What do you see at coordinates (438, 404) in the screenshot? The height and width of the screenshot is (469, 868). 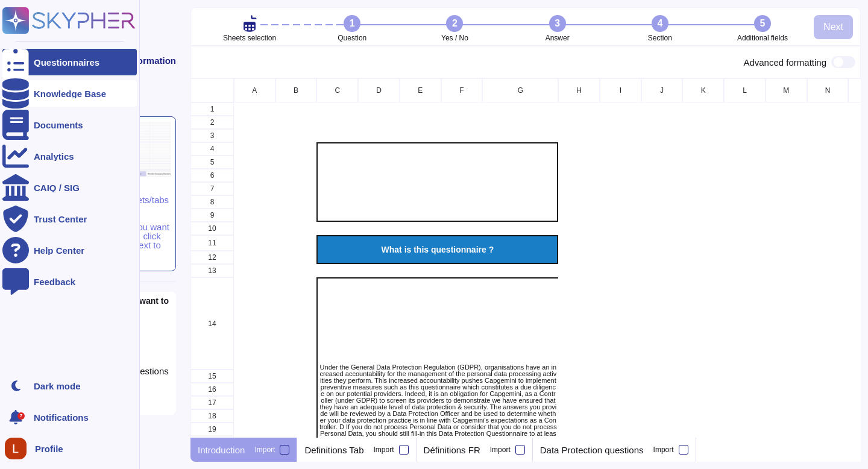 I see `p: Under the General Data Protection Regulation (GDPR), organisations have an increased accountabili...` at bounding box center [438, 404].